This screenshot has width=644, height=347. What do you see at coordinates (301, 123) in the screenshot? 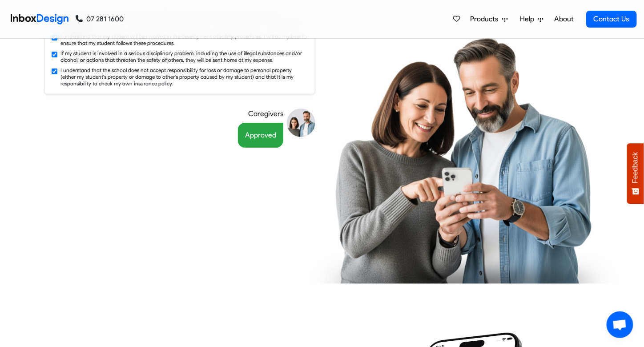
I see `img: cargiver_avatar.png` at bounding box center [301, 123].